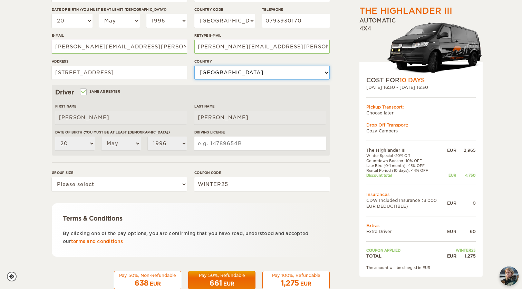 The height and width of the screenshot is (289, 522). What do you see at coordinates (466, 175) in the screenshot?
I see `div: -1,750` at bounding box center [466, 175].